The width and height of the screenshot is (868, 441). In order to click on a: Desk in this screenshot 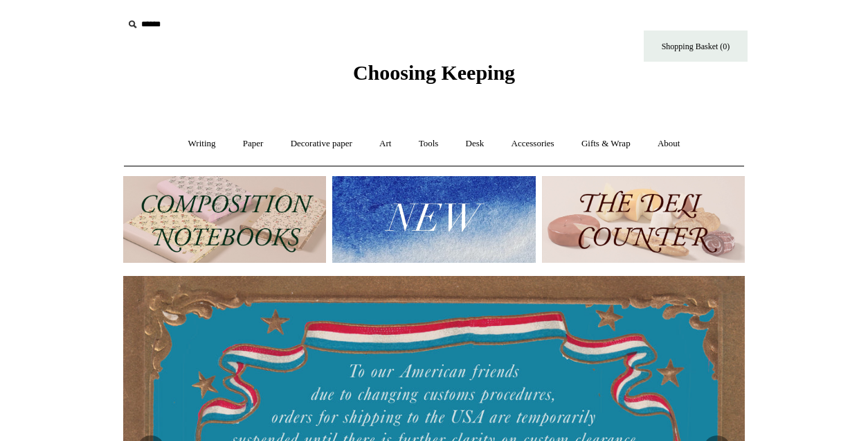, I will do `click(475, 143)`.